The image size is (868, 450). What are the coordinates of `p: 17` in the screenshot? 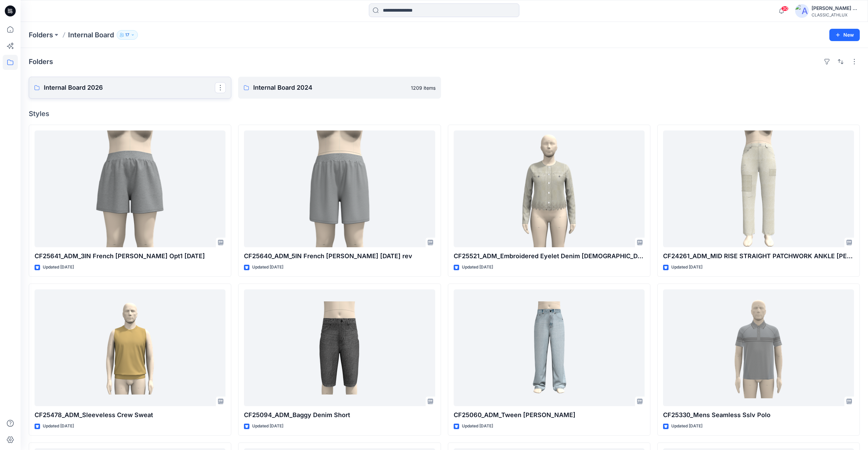 It's located at (127, 35).